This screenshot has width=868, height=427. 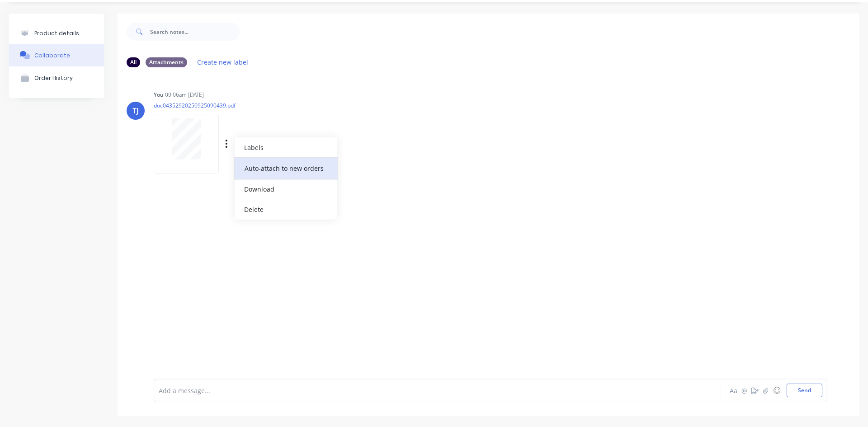 I want to click on button: Download, so click(x=286, y=189).